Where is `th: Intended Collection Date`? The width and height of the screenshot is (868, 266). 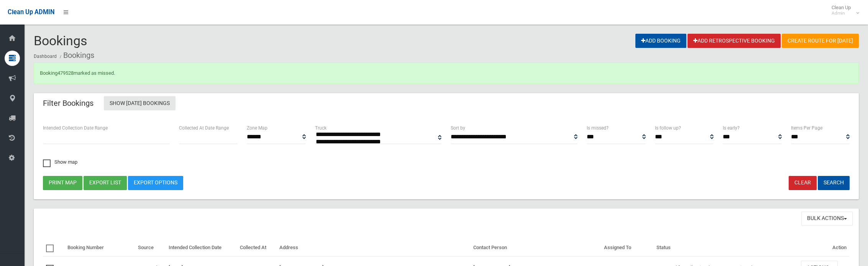
th: Intended Collection Date is located at coordinates (201, 248).